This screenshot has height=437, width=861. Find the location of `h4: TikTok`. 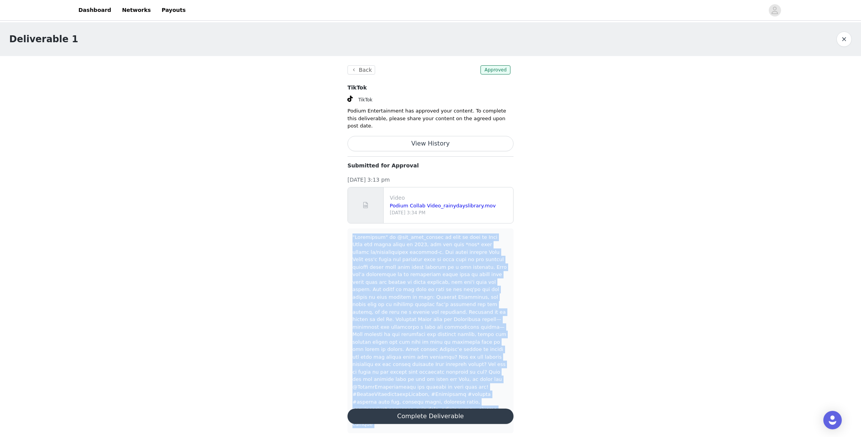

h4: TikTok is located at coordinates (430, 88).